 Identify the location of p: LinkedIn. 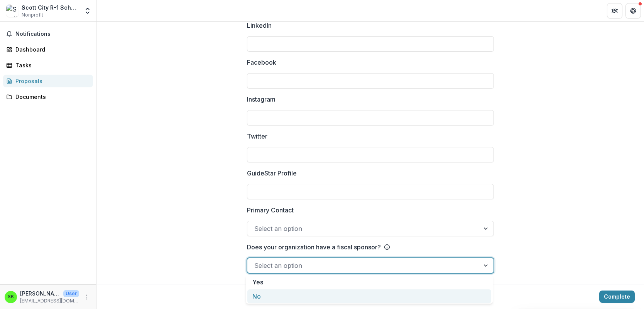
(259, 26).